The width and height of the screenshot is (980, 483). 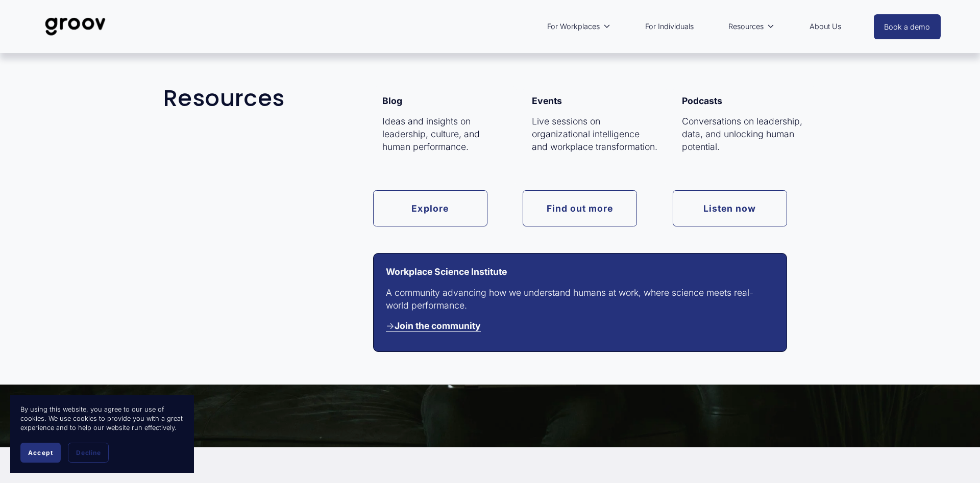 I want to click on h2: Resources, so click(x=280, y=98).